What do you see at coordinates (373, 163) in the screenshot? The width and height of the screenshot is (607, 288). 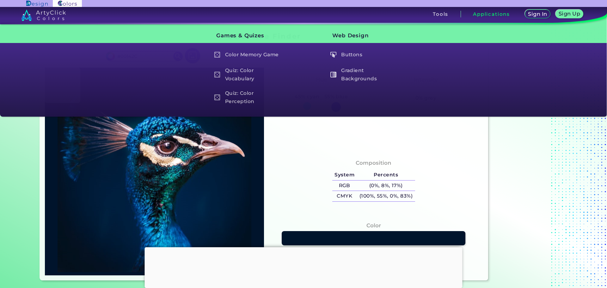 I see `h4: Composition` at bounding box center [373, 163].